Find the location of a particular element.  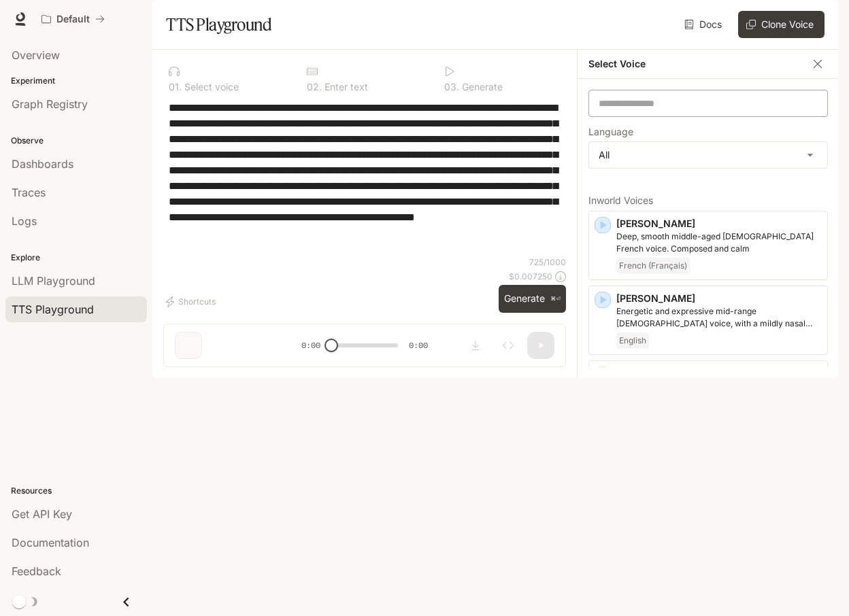

span: French (Français) is located at coordinates (653, 266).